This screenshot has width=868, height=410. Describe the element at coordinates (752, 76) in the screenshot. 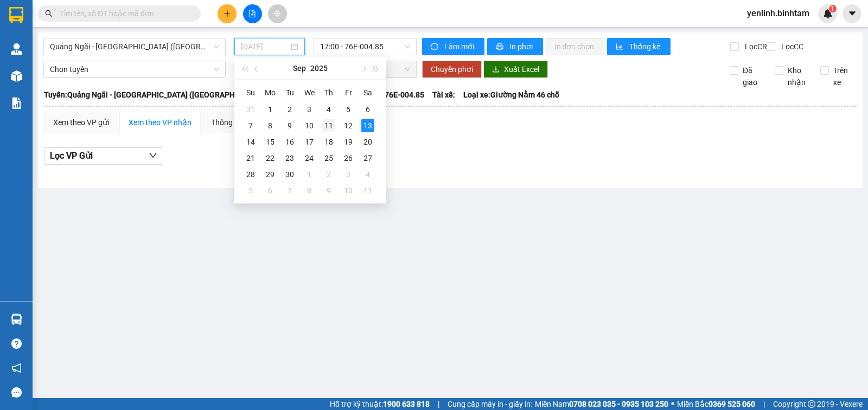

I see `span: Đã giao` at that location.